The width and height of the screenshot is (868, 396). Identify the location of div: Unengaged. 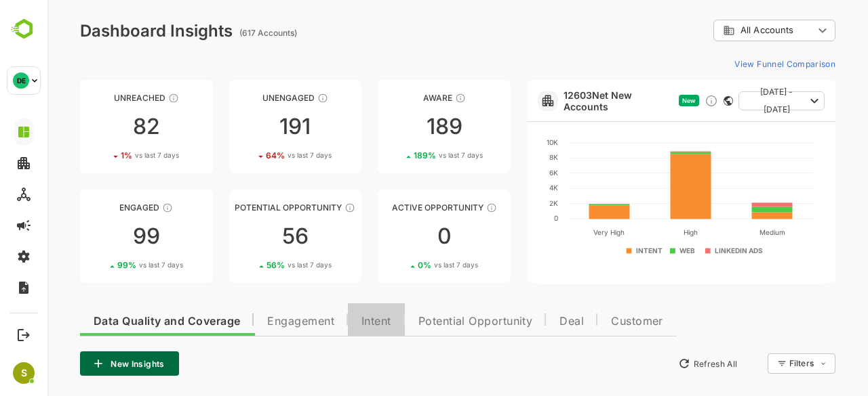
(248, 98).